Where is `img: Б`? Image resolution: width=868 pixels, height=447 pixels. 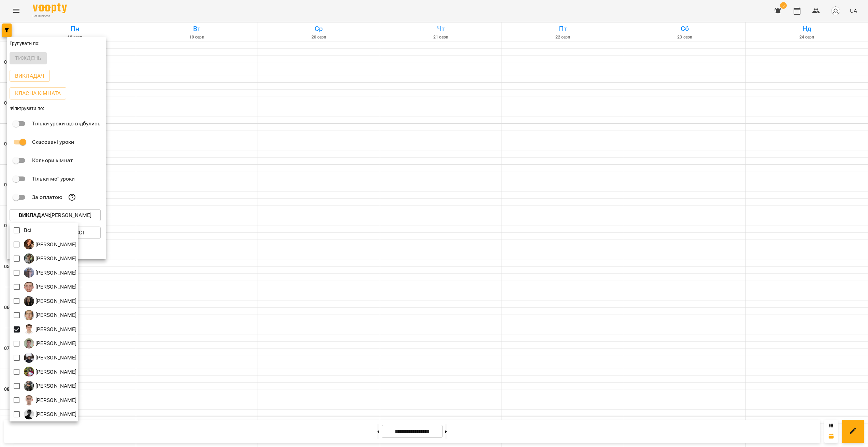 img: Б is located at coordinates (29, 245).